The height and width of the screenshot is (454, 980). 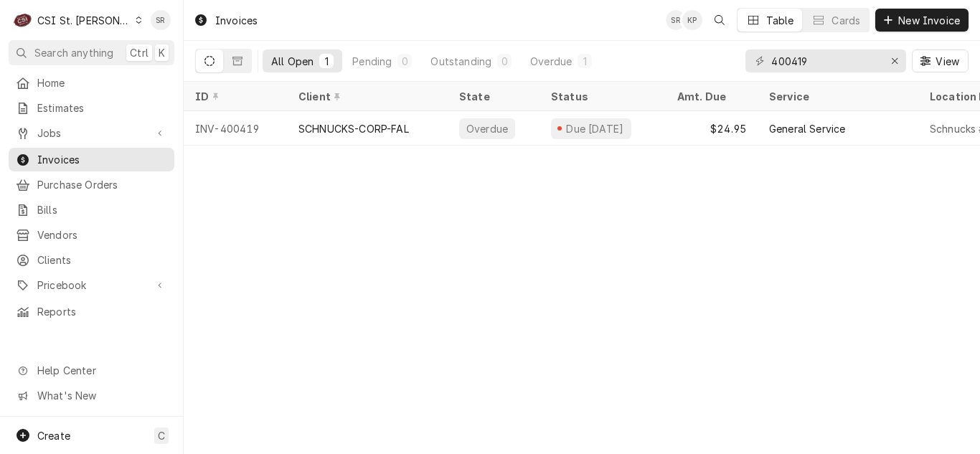 I want to click on a: Purchase Orders, so click(x=91, y=184).